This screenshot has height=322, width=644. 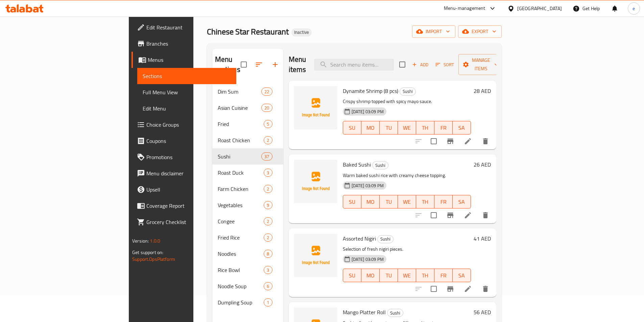 I want to click on span: 5, so click(x=268, y=124).